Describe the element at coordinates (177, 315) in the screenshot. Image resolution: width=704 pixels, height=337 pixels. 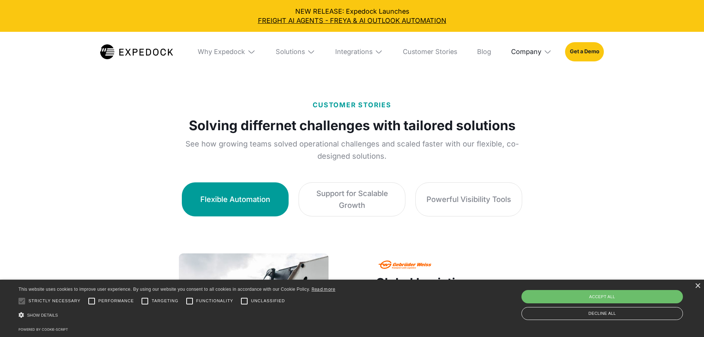
I see `div: Show details` at that location.